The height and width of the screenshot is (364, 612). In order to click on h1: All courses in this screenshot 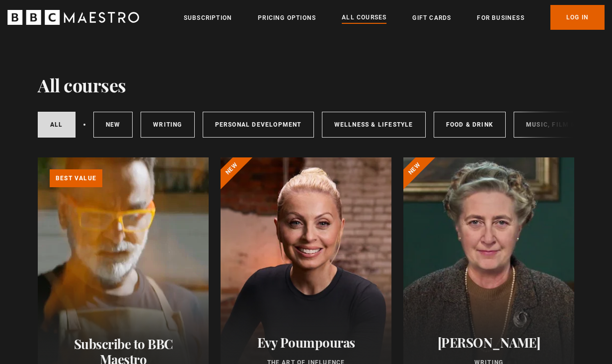, I will do `click(82, 85)`.